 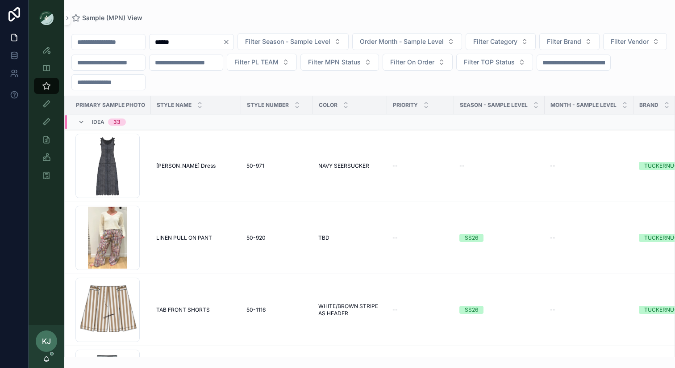 What do you see at coordinates (344, 166) in the screenshot?
I see `span: NAVY SEERSUCKER` at bounding box center [344, 166].